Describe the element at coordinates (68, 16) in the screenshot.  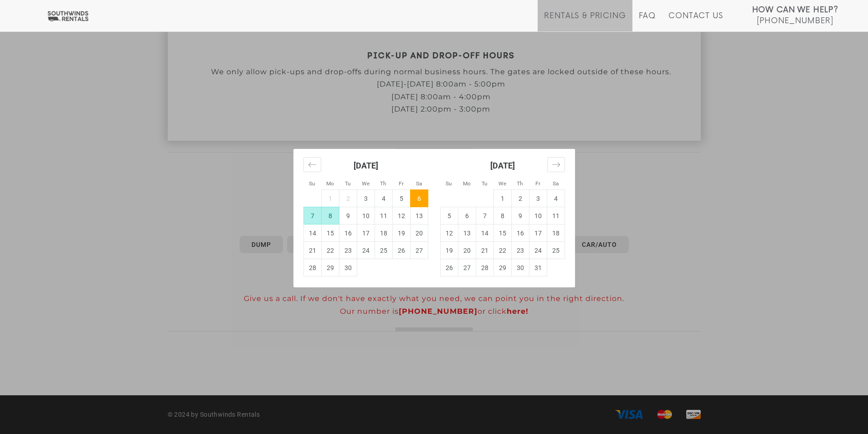
I see `img: Southwinds Rentals Logo` at that location.